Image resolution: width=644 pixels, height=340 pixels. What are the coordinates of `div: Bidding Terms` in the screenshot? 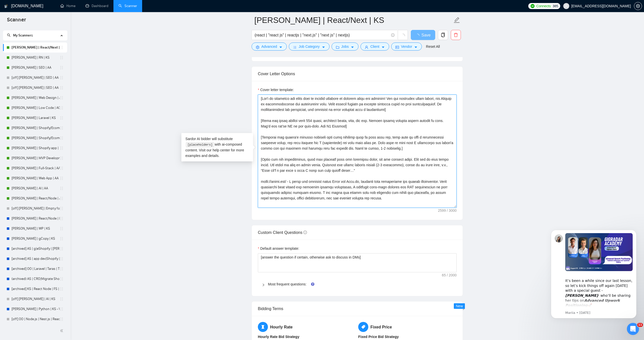 It's located at (357, 308).